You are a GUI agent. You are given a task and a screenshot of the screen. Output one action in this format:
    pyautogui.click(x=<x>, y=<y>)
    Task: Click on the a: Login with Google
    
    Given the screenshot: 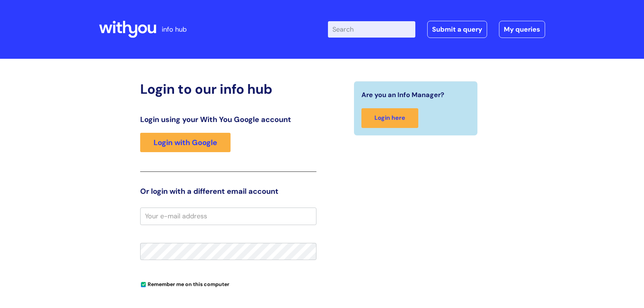 What is the action you would take?
    pyautogui.click(x=185, y=142)
    